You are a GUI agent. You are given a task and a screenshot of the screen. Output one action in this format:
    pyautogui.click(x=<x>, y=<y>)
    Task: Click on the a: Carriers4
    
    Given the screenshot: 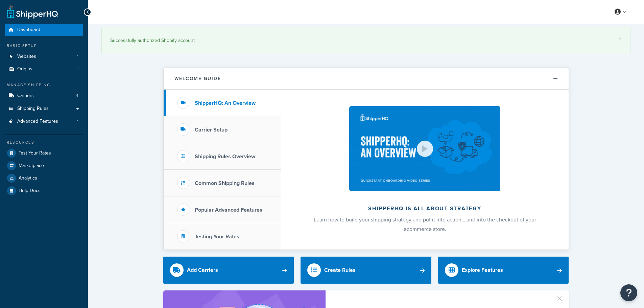 What is the action you would take?
    pyautogui.click(x=44, y=96)
    